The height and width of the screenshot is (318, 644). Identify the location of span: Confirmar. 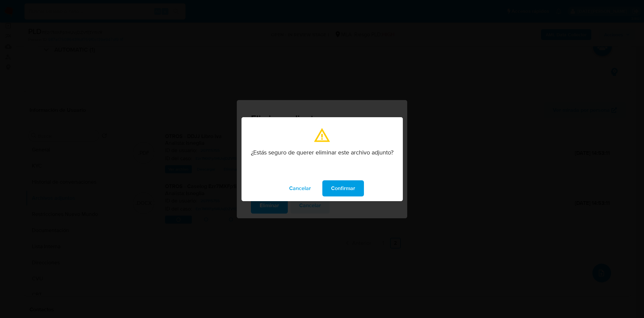
(343, 188).